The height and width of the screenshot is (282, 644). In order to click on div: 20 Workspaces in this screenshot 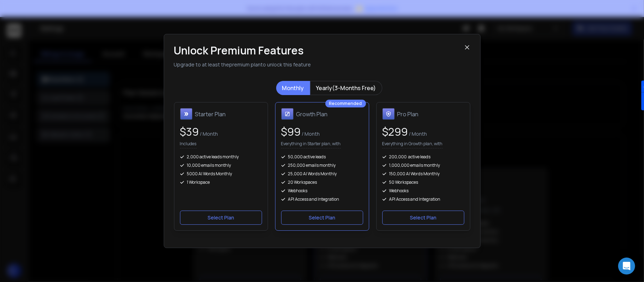, I will do `click(322, 183)`.